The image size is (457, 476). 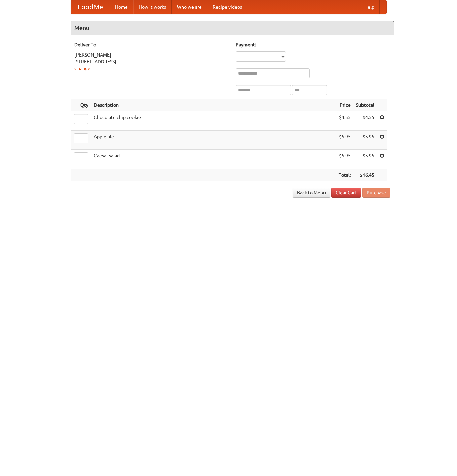 I want to click on th: Description, so click(x=214, y=105).